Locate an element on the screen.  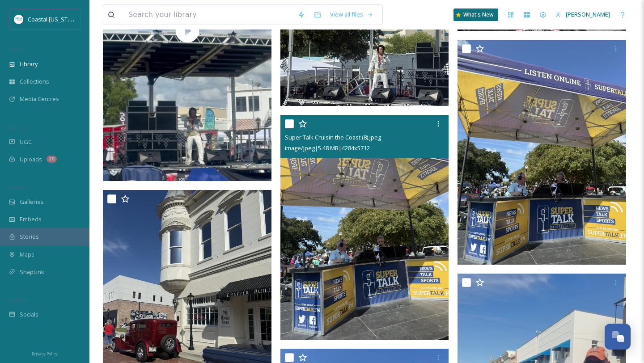
img: Super Talk Cruisin the Coast (8).jpeg is located at coordinates (364, 227).